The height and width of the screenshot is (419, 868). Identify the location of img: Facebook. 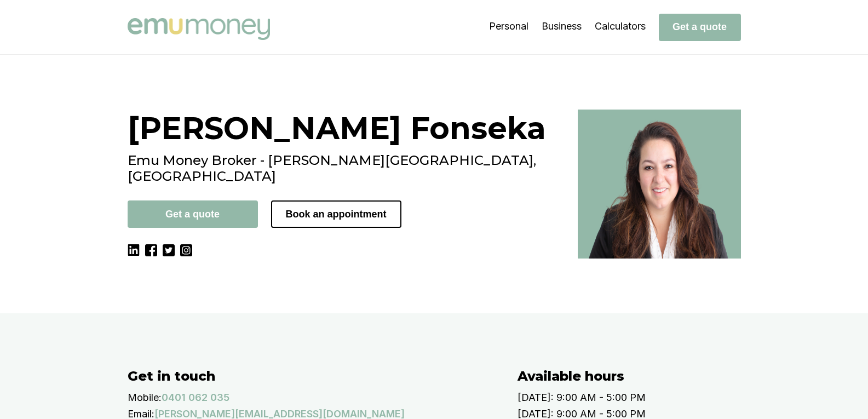
(151, 250).